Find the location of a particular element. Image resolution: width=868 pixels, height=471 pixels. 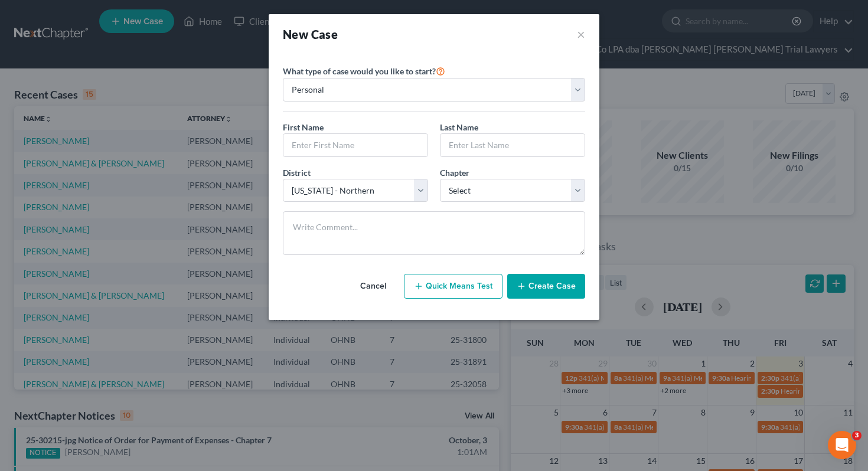

input: Enter First Name is located at coordinates (356, 145).